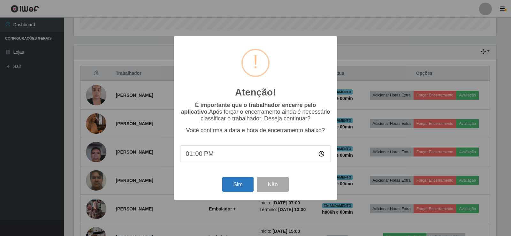 This screenshot has height=236, width=511. Describe the element at coordinates (272, 184) in the screenshot. I see `button: Não` at that location.